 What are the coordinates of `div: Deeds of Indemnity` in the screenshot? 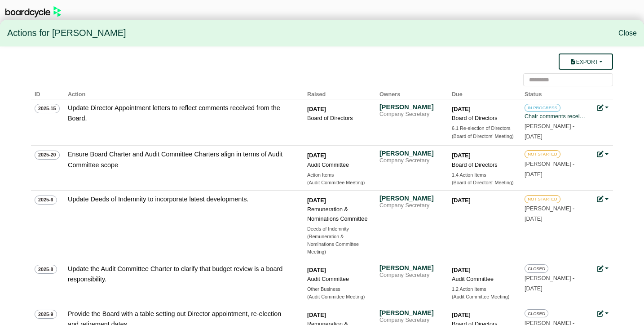 It's located at (339, 229).